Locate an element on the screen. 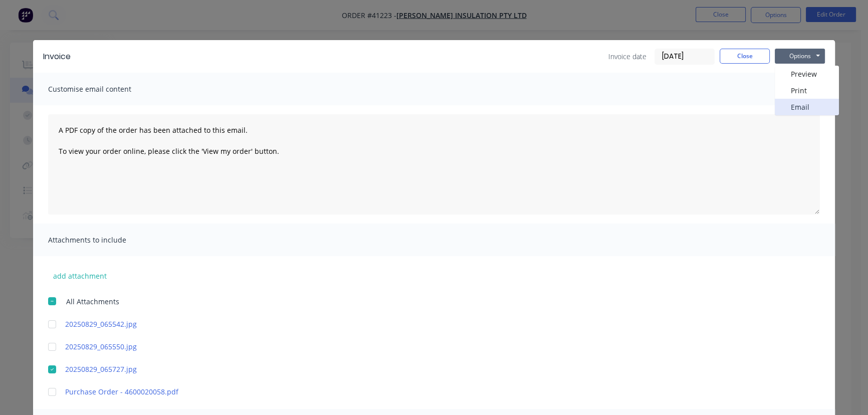 This screenshot has width=868, height=415. a: 20250829_065727.jpg is located at coordinates (419, 369).